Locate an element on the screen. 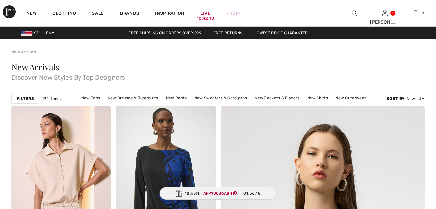 Image resolution: width=436 pixels, height=209 pixels. a: Clothing is located at coordinates (64, 14).